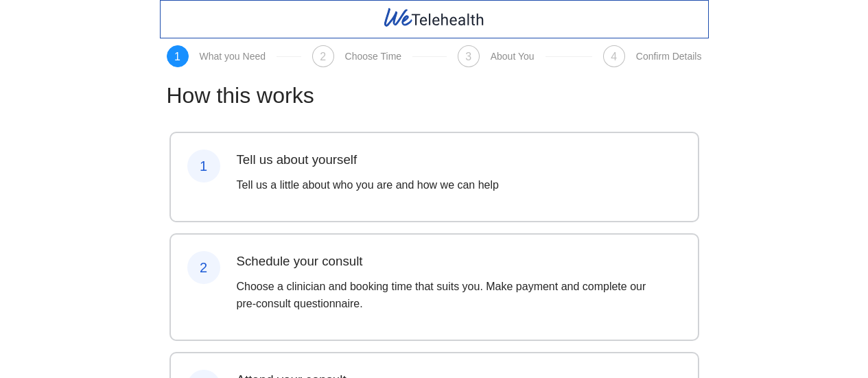 The width and height of the screenshot is (868, 378). What do you see at coordinates (368, 184) in the screenshot?
I see `p: Tell us a little about who you are and how we can help` at bounding box center [368, 184].